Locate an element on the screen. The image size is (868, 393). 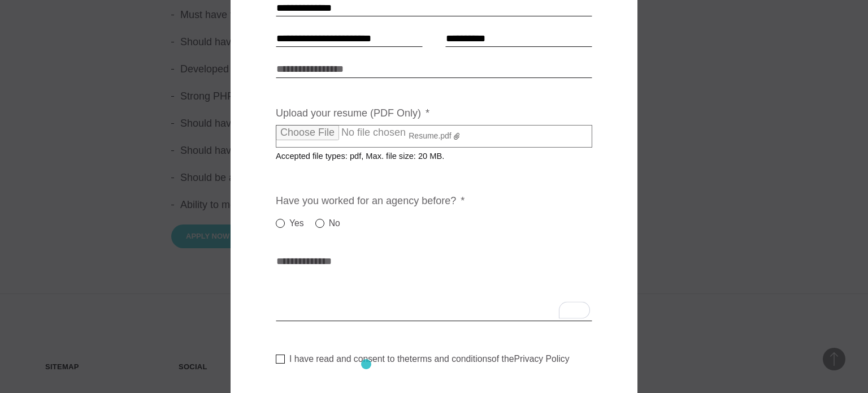
label: Yes is located at coordinates (290, 224).